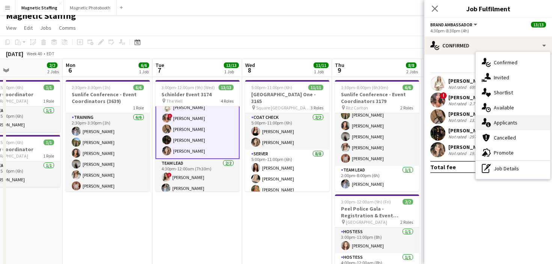 The width and height of the screenshot is (552, 264). Describe the element at coordinates (475, 136) in the screenshot. I see `div: 297m` at that location.